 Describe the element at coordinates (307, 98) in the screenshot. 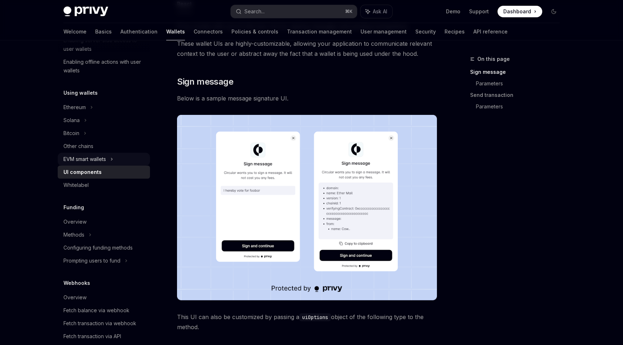

I see `span: Below is a sample message signature UI.` at that location.